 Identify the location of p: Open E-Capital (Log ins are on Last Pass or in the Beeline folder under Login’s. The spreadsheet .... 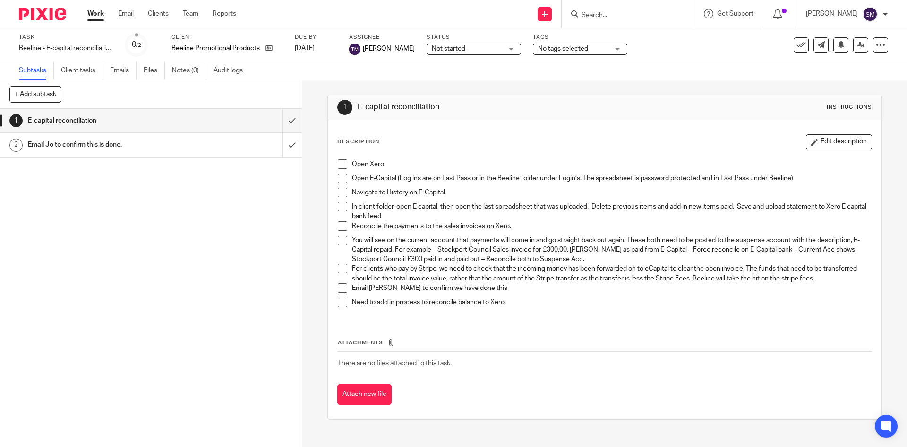
(612, 178).